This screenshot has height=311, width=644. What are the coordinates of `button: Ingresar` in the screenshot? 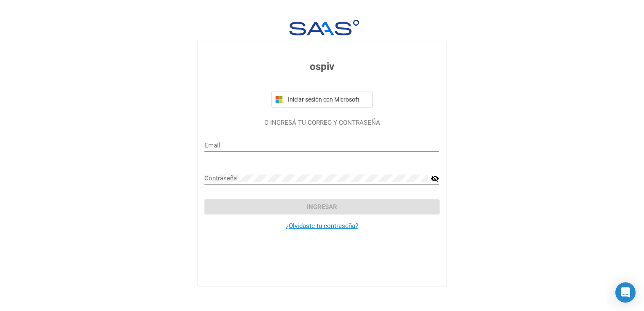 It's located at (322, 207).